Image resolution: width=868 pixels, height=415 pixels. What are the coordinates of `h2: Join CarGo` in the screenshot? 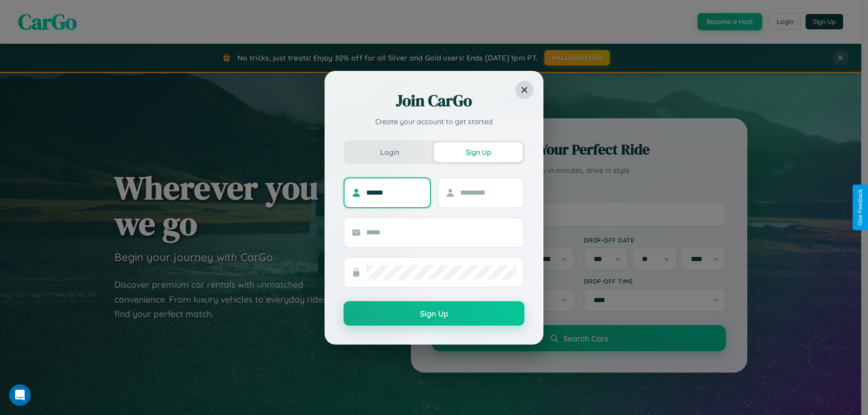 It's located at (434, 101).